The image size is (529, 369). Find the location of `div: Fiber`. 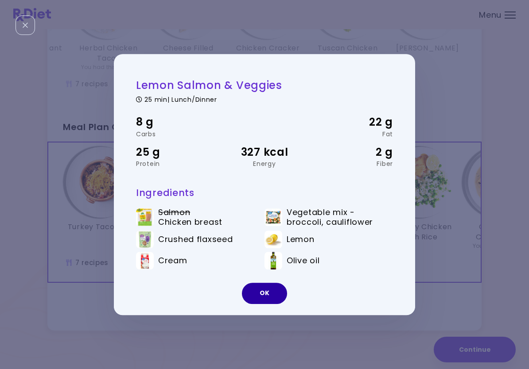

div: Fiber is located at coordinates (350, 164).